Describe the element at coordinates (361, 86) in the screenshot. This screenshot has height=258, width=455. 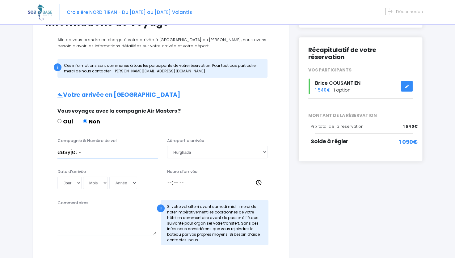
I see `div: - 1 option` at that location.